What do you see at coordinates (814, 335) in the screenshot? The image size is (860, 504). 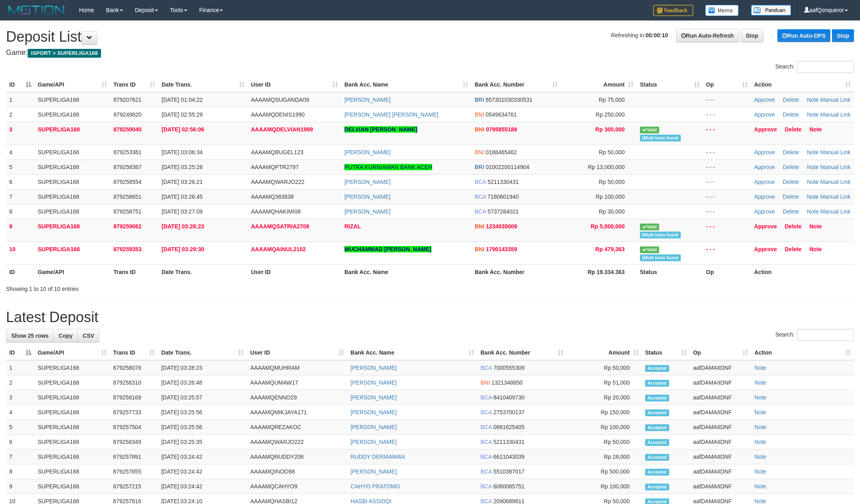 I see `label: Search:` at bounding box center [814, 335].